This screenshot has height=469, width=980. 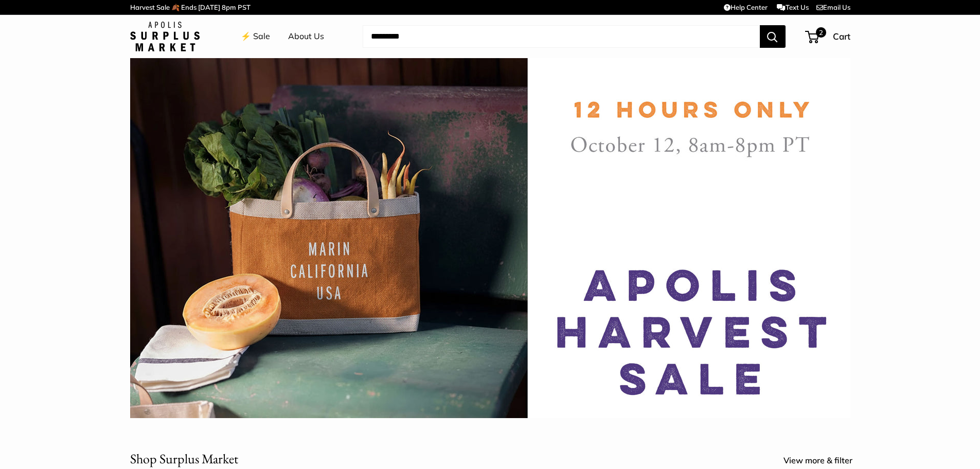 What do you see at coordinates (255, 36) in the screenshot?
I see `a: ⚡️ Sale` at bounding box center [255, 36].